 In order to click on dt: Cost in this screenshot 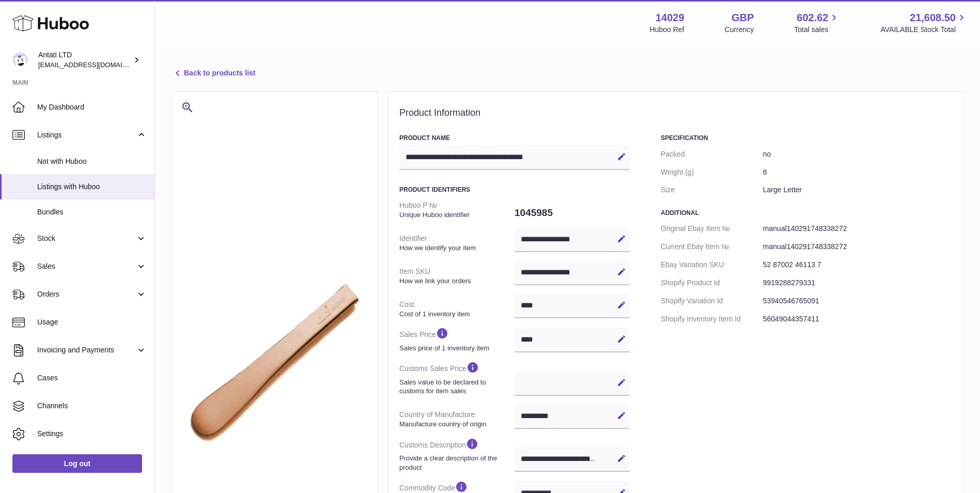, I will do `click(457, 309)`.